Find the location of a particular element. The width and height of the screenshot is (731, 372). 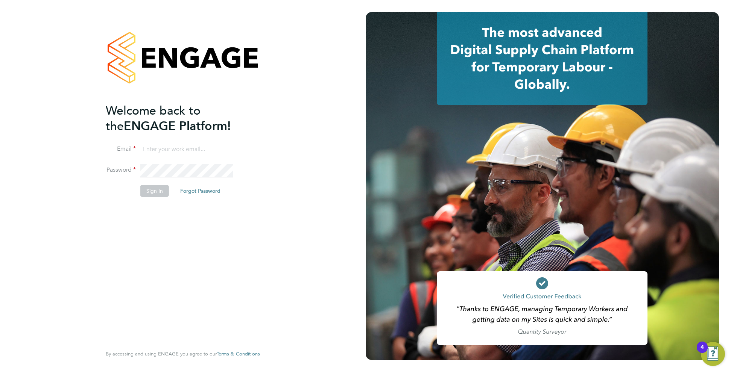

button: Open Resource Center, 4 new notifications is located at coordinates (713, 354).